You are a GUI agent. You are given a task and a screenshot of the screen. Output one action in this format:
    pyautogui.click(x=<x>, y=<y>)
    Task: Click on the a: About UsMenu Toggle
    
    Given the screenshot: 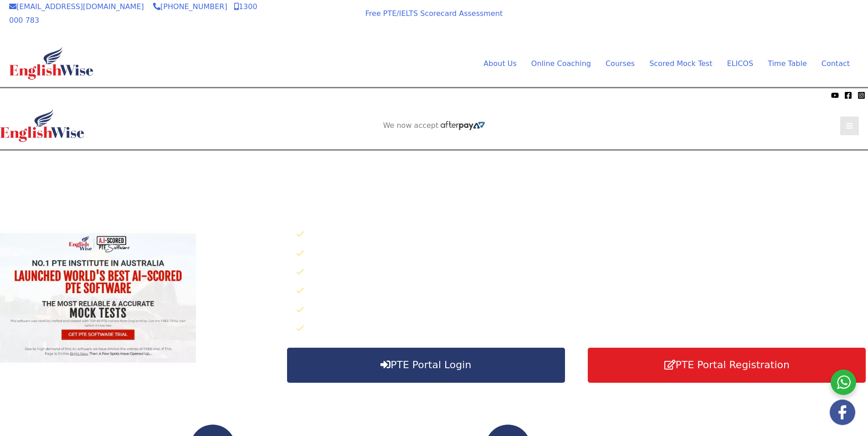 What is the action you would take?
    pyautogui.click(x=500, y=64)
    